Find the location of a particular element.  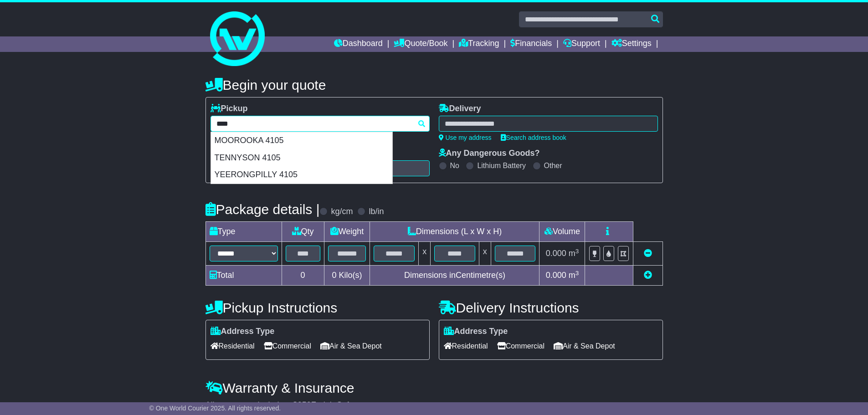

td: Total is located at coordinates (243, 276).